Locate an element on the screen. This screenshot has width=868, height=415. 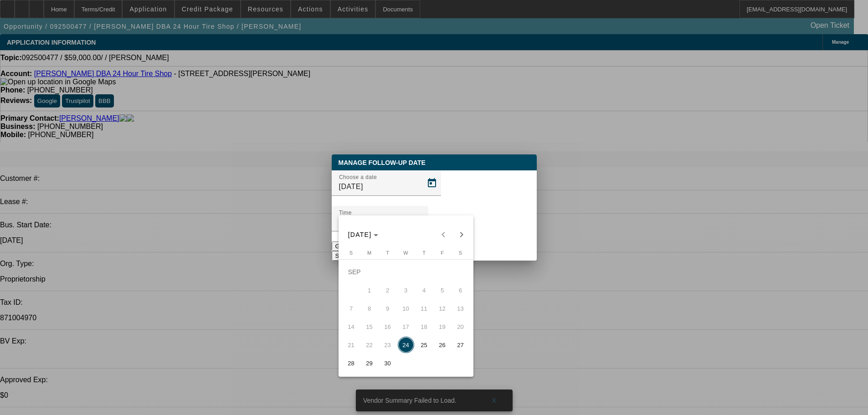
span: 28 is located at coordinates (351, 363).